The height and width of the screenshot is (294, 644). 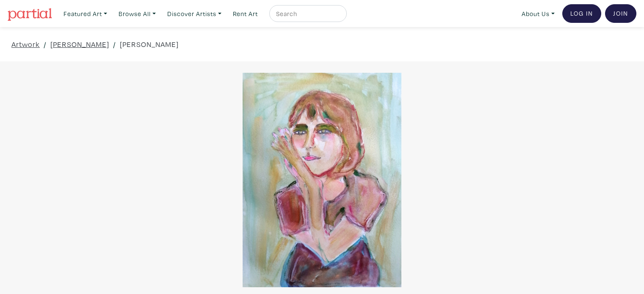 What do you see at coordinates (538, 14) in the screenshot?
I see `a: About Us` at bounding box center [538, 14].